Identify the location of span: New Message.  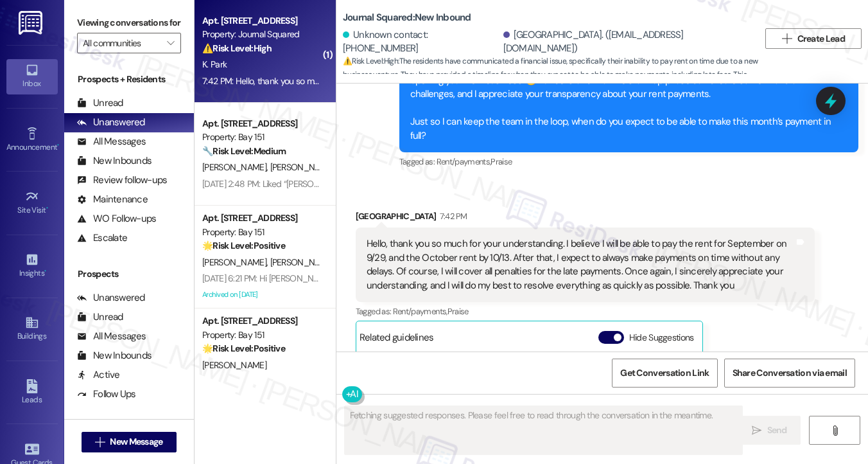
(136, 442).